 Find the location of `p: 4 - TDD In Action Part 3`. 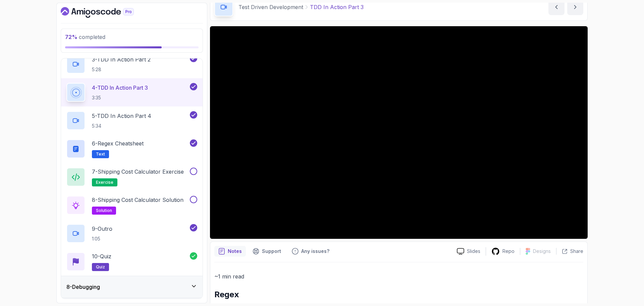

p: 4 - TDD In Action Part 3 is located at coordinates (120, 87).